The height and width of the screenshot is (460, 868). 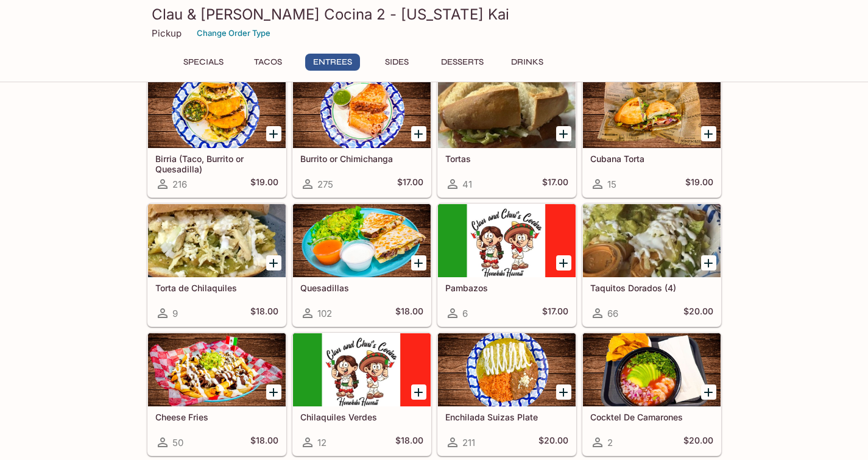 I want to click on div: Tortas, so click(x=506, y=111).